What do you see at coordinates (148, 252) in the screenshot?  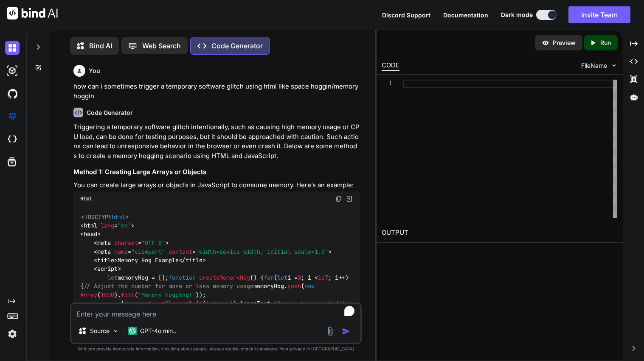 I see `span: "viewport"` at bounding box center [148, 252].